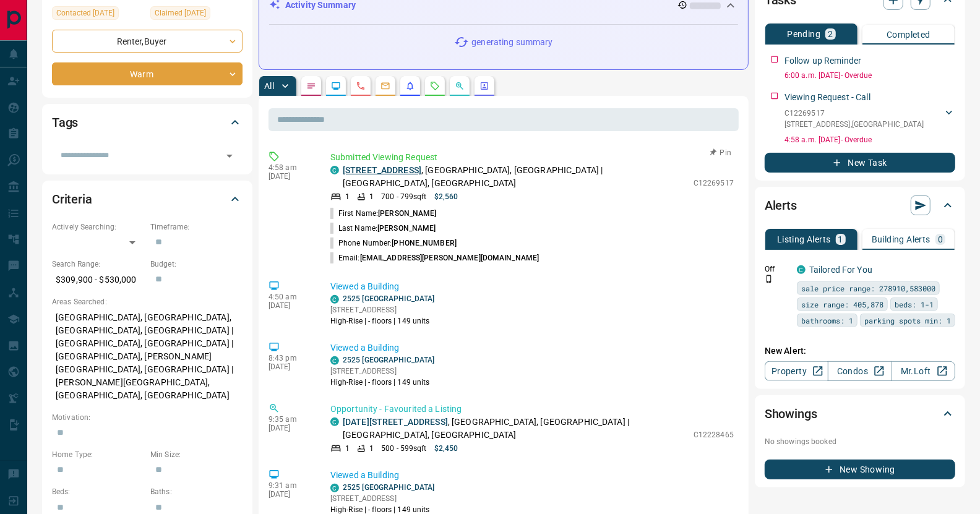 Image resolution: width=980 pixels, height=514 pixels. I want to click on button: New Showing, so click(860, 470).